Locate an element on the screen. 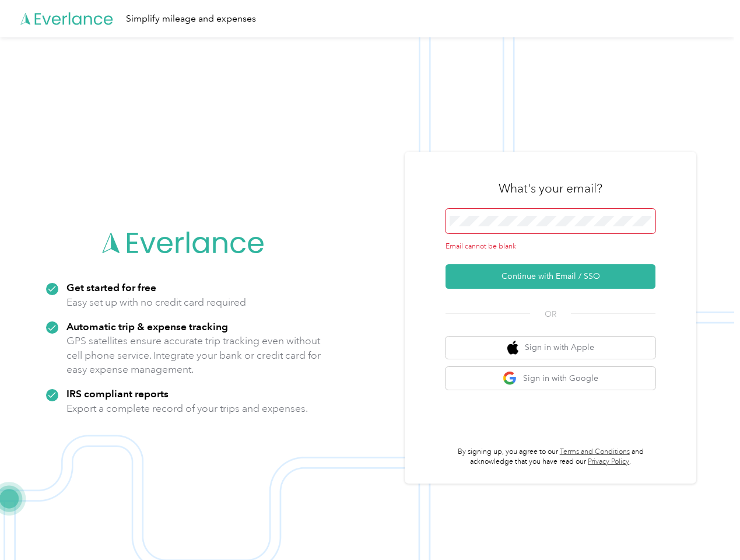 This screenshot has height=560, width=740. strong: Automatic trip & expense tracking is located at coordinates (147, 326).